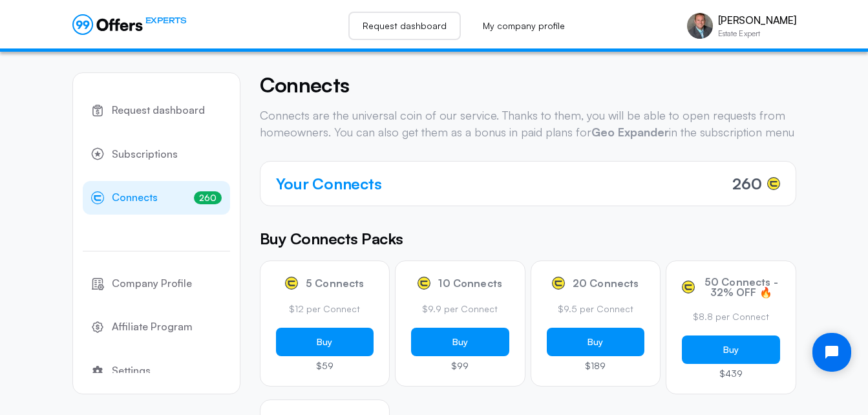  Describe the element at coordinates (30, 30) in the screenshot. I see `button: Open chat widget` at that location.